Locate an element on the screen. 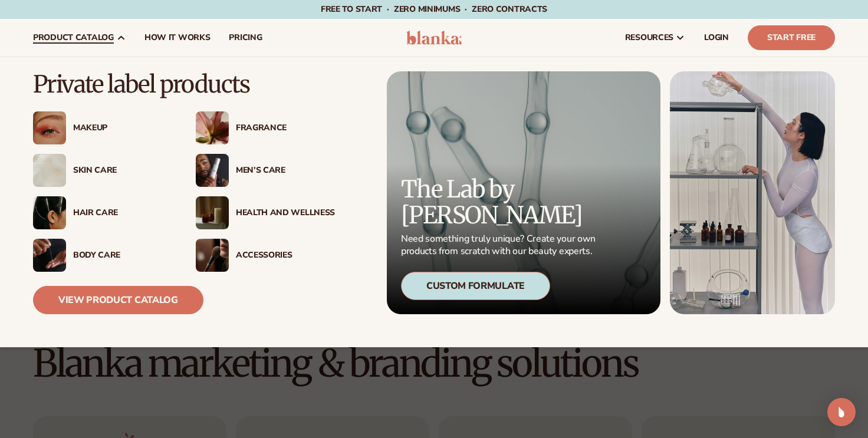  span: LOGIN is located at coordinates (716, 38).